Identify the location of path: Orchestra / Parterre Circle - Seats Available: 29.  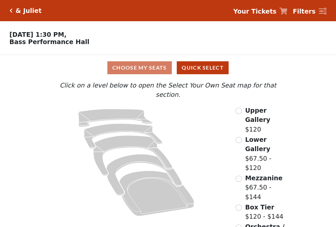
(157, 193).